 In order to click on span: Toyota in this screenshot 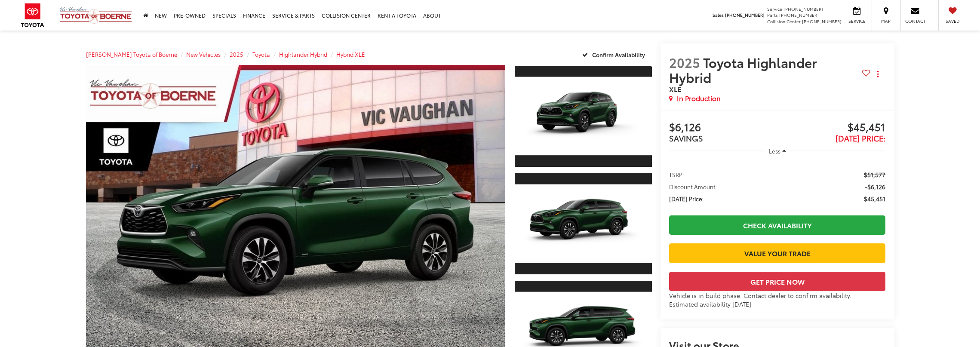, I will do `click(261, 54)`.